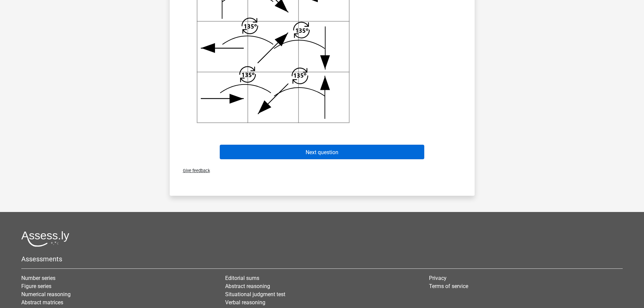 The width and height of the screenshot is (644, 308). I want to click on a: Terms of service, so click(449, 286).